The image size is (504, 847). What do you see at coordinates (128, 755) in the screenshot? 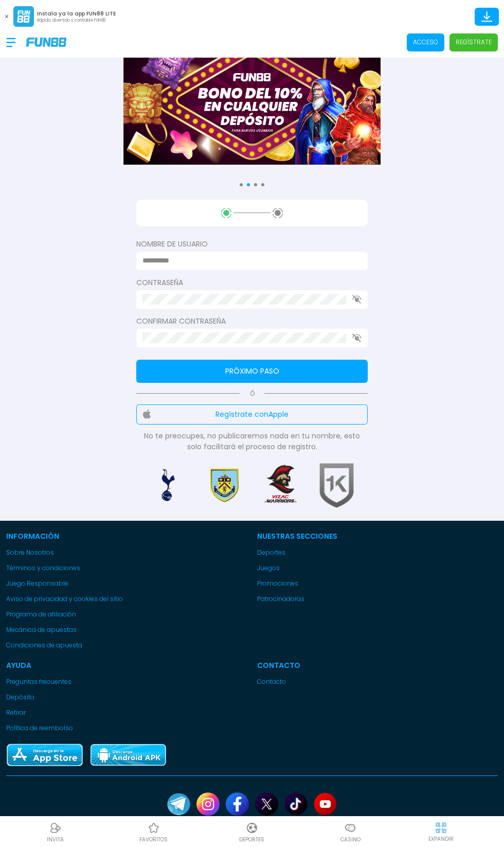
I see `img: Play Store` at bounding box center [128, 755].